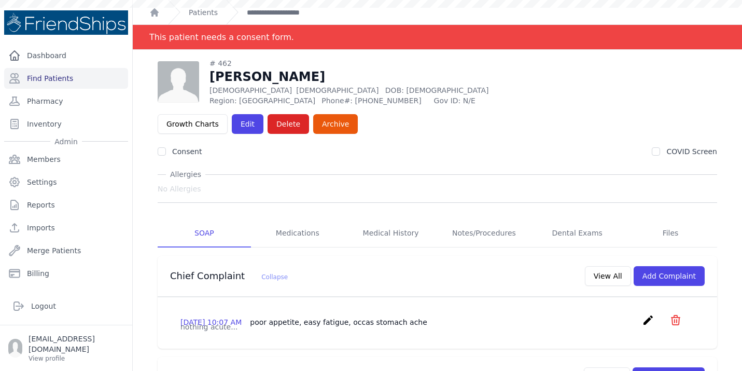 This screenshot has width=742, height=371. Describe the element at coordinates (577, 233) in the screenshot. I see `a: Dental Exams` at that location.